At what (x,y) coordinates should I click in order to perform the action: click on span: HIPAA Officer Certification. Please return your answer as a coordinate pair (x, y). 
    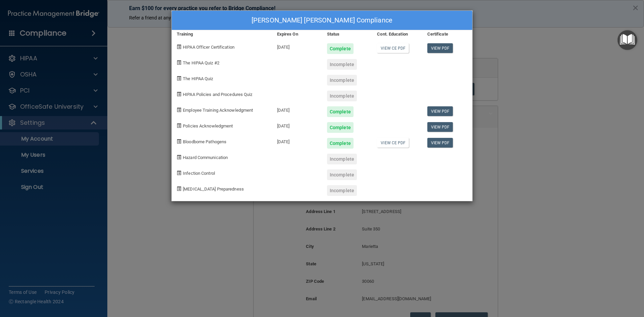
    Looking at the image, I should click on (209, 47).